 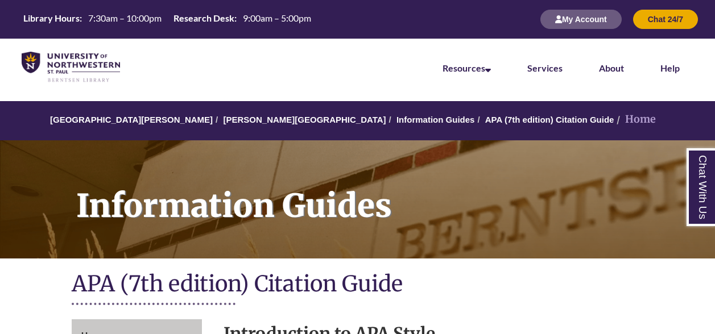 What do you see at coordinates (549, 119) in the screenshot?
I see `a: APA (7th edition) Citation Guide` at bounding box center [549, 119].